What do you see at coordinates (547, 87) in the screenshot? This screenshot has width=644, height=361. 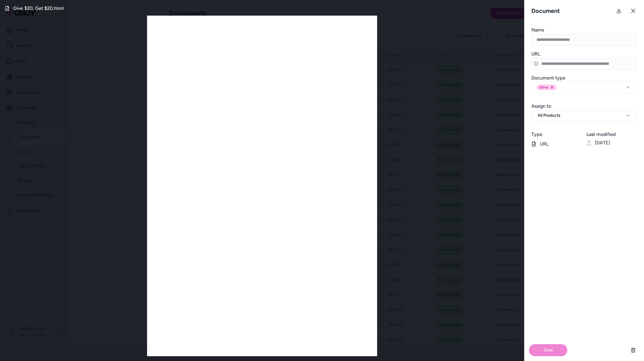 I see `div: Other` at bounding box center [547, 87].